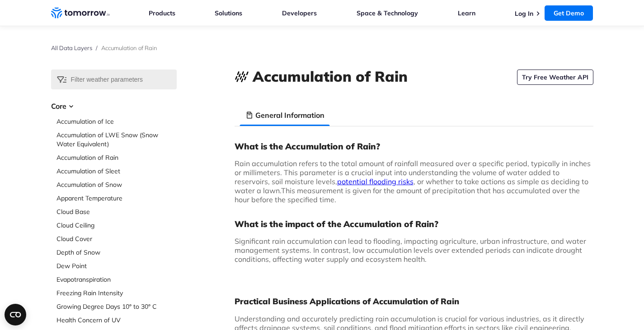 The image size is (644, 330). Describe the element at coordinates (117, 266) in the screenshot. I see `a: Dew Point` at that location.